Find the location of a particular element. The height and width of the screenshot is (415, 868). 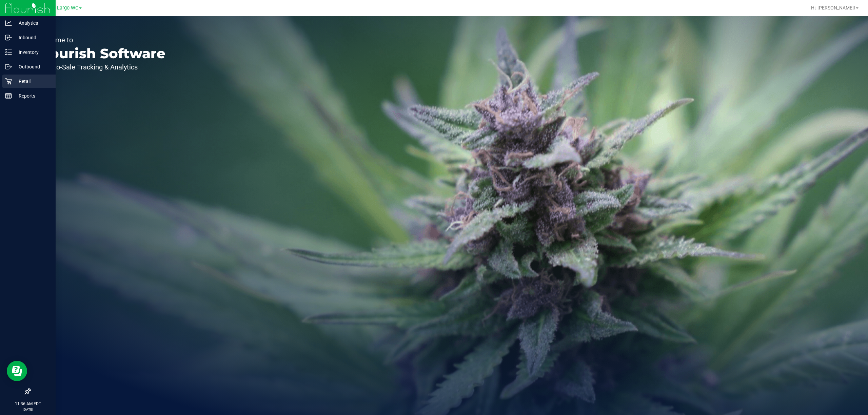

p: Reports is located at coordinates (32, 96).